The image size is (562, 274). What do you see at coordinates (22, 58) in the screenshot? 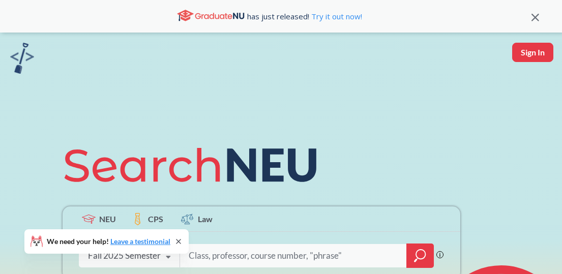
I see `img: sandbox logo` at bounding box center [22, 58].